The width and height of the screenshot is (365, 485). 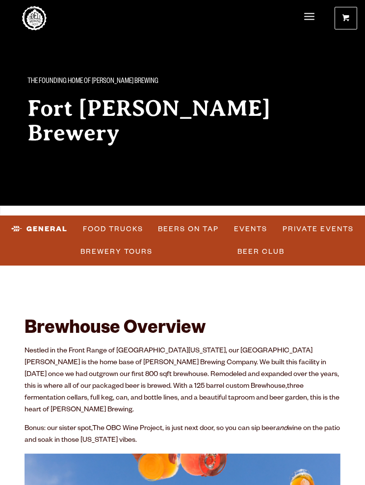 I want to click on a: Events, so click(x=251, y=229).